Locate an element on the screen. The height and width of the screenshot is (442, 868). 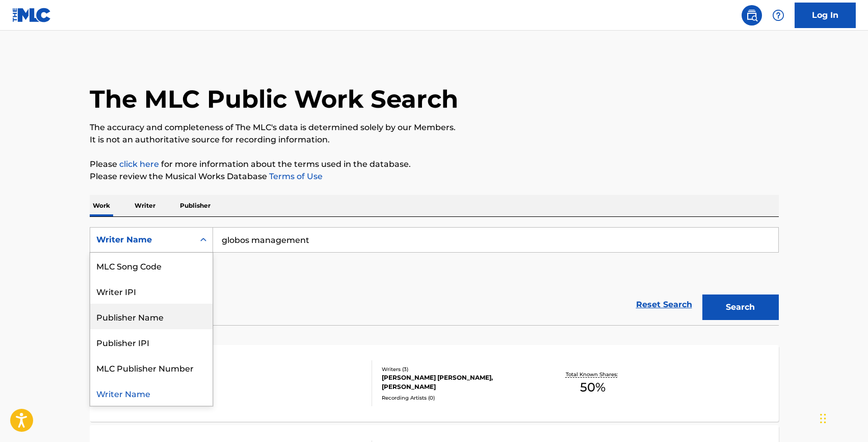
div: Publisher IPI is located at coordinates (152, 342).